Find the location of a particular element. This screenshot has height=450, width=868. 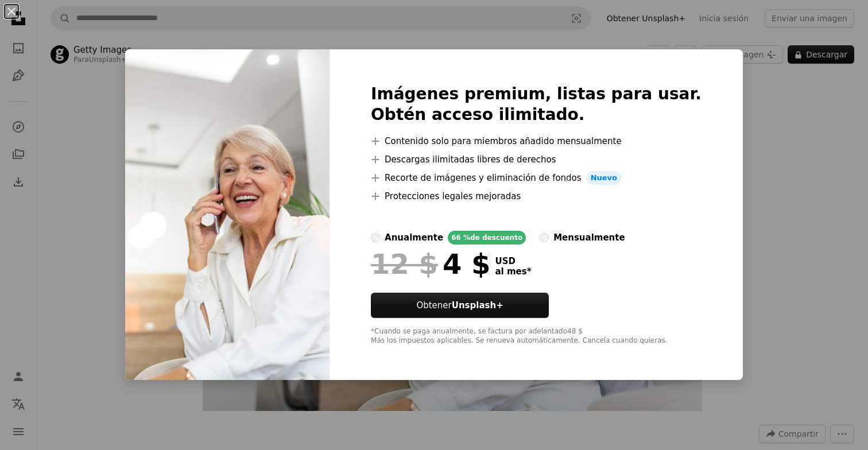

div: *Cuando se paga anualmente, se factura por adelantado 48 $ Más los impuestos aplicables. Se renue... is located at coordinates (537, 336).